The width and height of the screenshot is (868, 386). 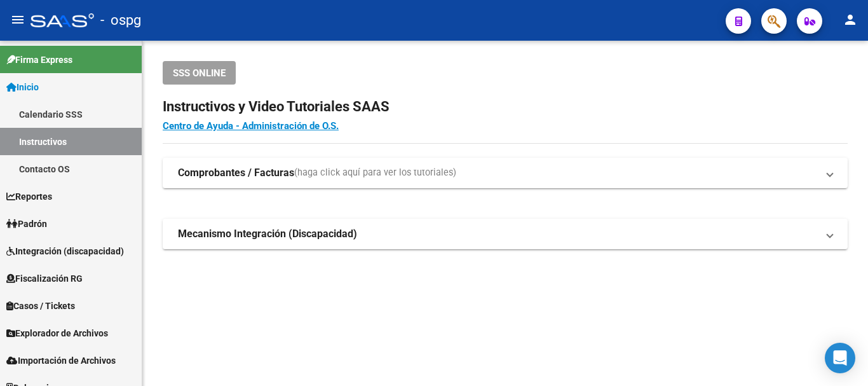 I want to click on span: Reportes, so click(x=29, y=196).